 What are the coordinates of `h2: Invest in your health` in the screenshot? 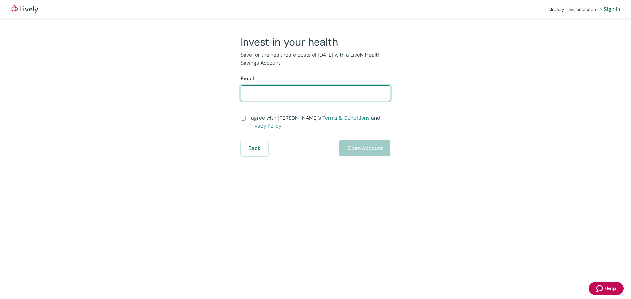 It's located at (315, 42).